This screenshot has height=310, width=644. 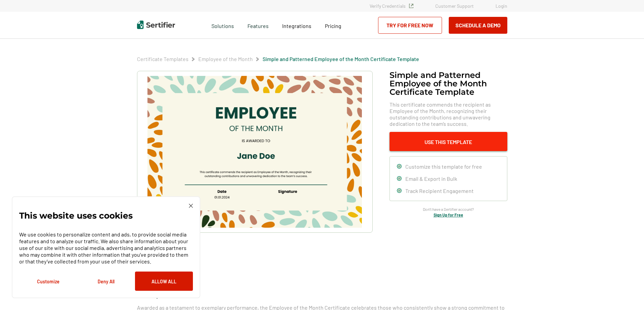 What do you see at coordinates (449, 141) in the screenshot?
I see `button: Use This Template` at bounding box center [449, 141].